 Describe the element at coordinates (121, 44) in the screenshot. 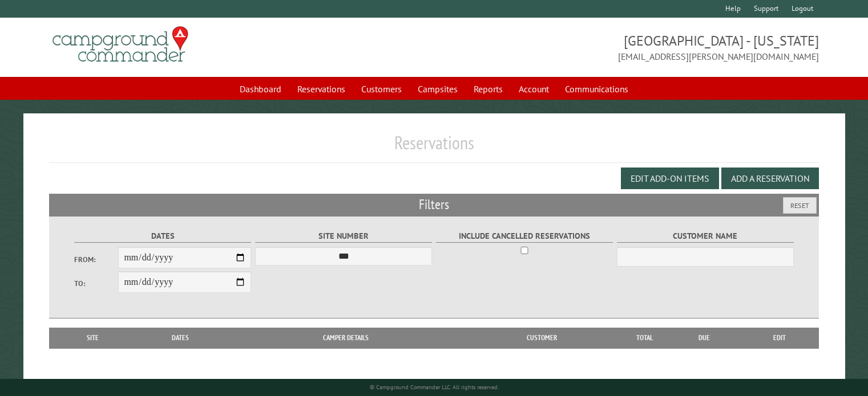

I see `img: Campground Commander` at that location.